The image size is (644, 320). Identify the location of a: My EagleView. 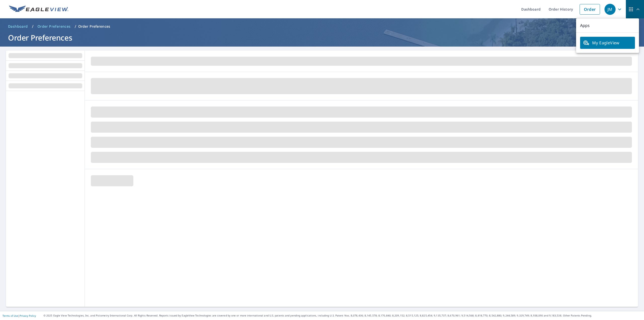
(607, 43).